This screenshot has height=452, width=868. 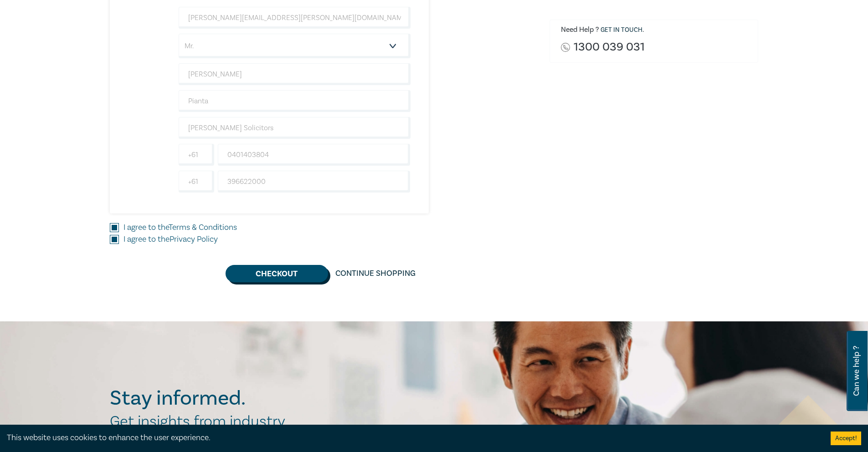 What do you see at coordinates (276, 273) in the screenshot?
I see `button: Checkout` at bounding box center [276, 273].